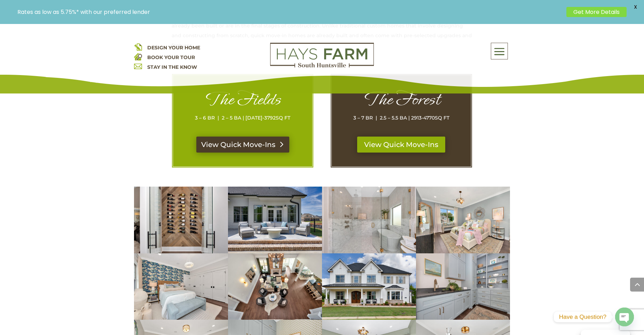  I want to click on img: book your home tour, so click(138, 56).